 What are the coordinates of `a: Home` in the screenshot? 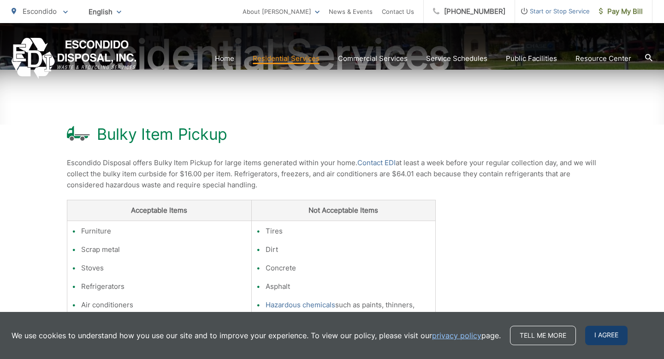 It's located at (224, 59).